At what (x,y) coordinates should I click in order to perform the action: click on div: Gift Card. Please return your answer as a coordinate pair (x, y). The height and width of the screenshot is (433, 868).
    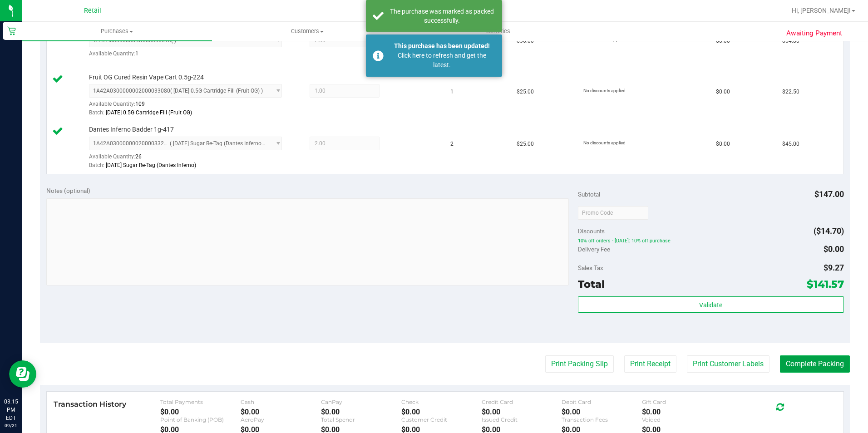
    Looking at the image, I should click on (682, 401).